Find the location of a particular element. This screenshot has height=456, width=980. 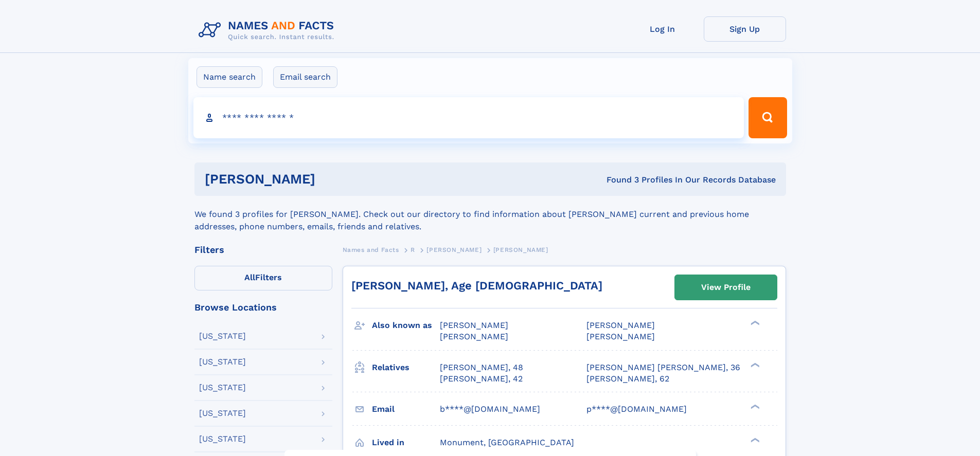

a: R is located at coordinates (412, 249).